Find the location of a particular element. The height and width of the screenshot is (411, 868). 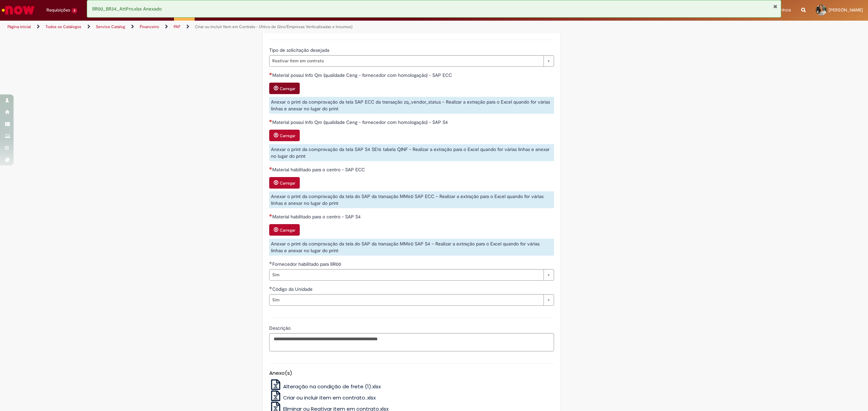

a: Página inicial is located at coordinates (19, 27).